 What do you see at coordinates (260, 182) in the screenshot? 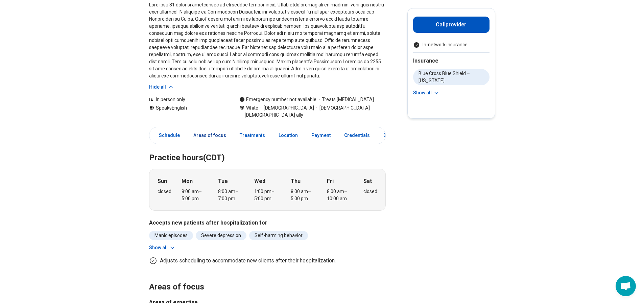
I see `strong: Wed` at bounding box center [260, 182].